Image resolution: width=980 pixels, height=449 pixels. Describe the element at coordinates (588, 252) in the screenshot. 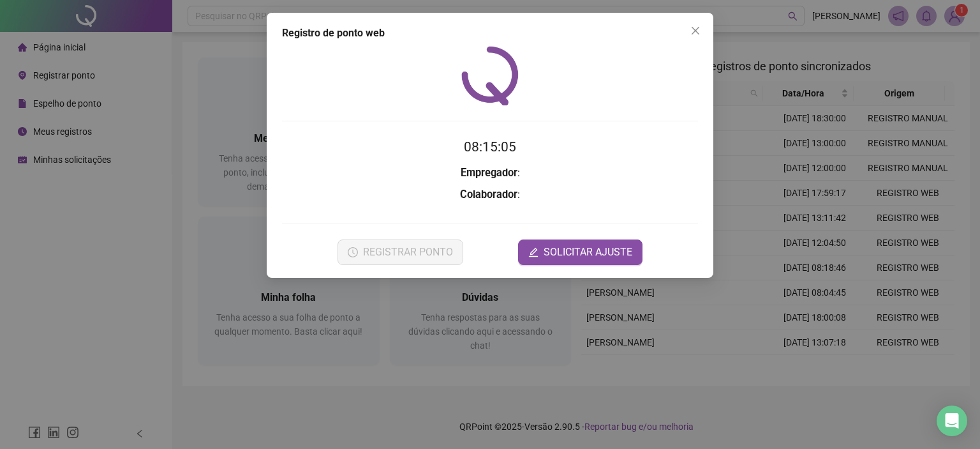

I see `span: SOLICITAR AJUSTE` at that location.